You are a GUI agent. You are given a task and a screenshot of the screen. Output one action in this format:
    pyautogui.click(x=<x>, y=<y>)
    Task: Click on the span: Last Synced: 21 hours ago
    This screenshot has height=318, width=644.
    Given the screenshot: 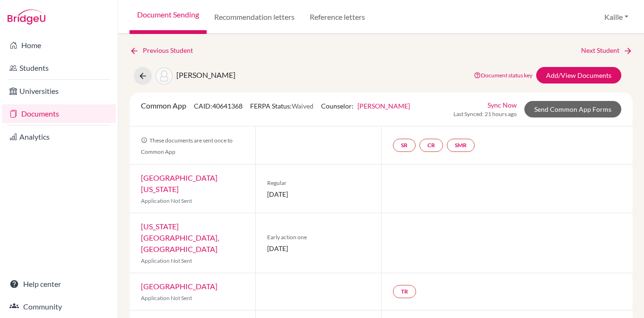 What is the action you would take?
    pyautogui.click(x=485, y=114)
    